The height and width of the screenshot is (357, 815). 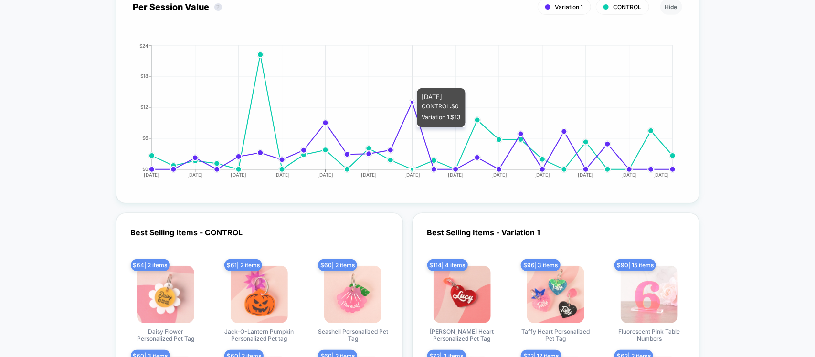 I want to click on span: CONTROL, so click(x=627, y=7).